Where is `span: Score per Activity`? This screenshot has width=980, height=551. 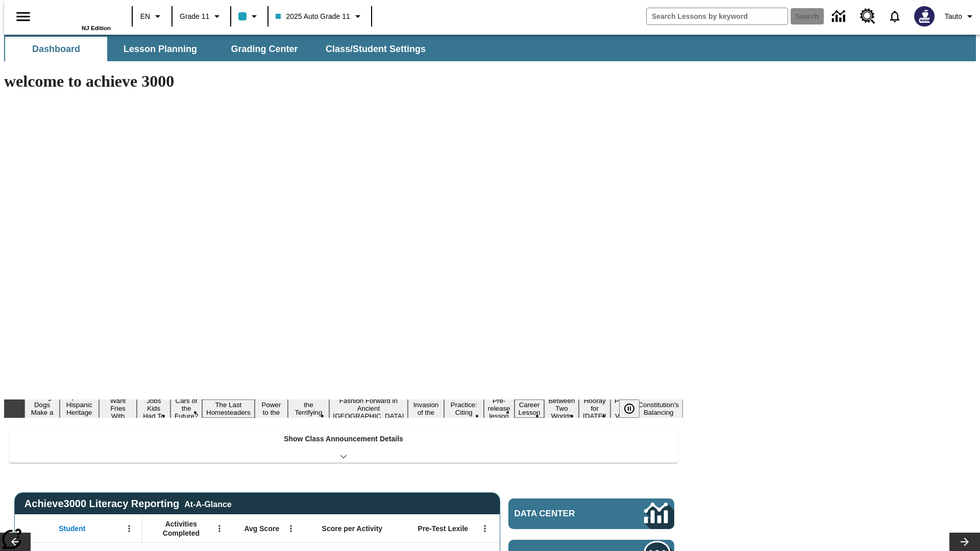
span: Score per Activity is located at coordinates (352, 528).